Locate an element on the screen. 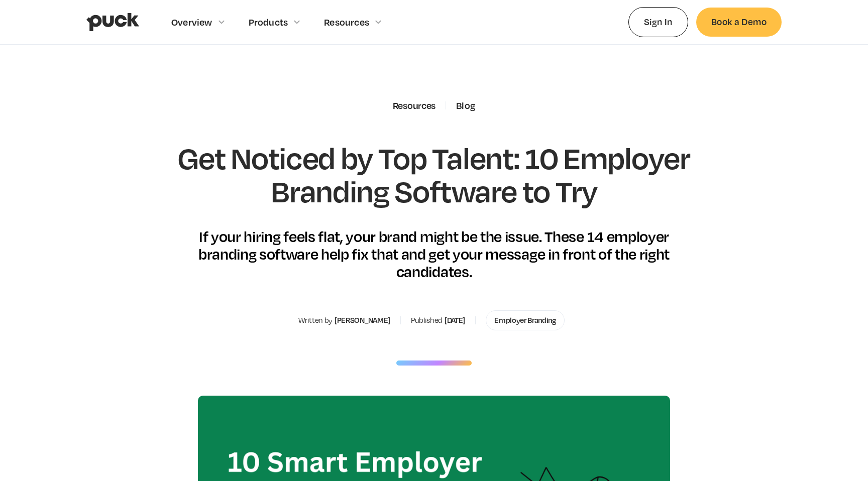 The image size is (868, 481). div: Employer Branding is located at coordinates (525, 321).